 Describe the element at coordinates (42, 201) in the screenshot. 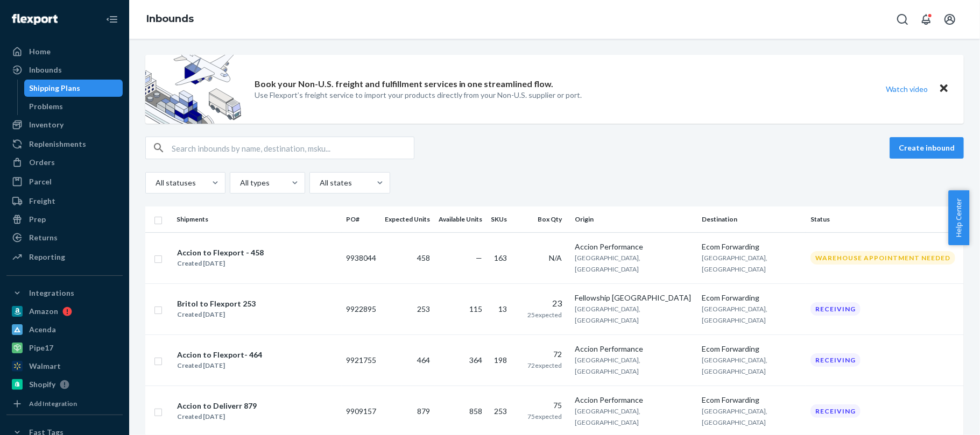

I see `div: Freight` at that location.